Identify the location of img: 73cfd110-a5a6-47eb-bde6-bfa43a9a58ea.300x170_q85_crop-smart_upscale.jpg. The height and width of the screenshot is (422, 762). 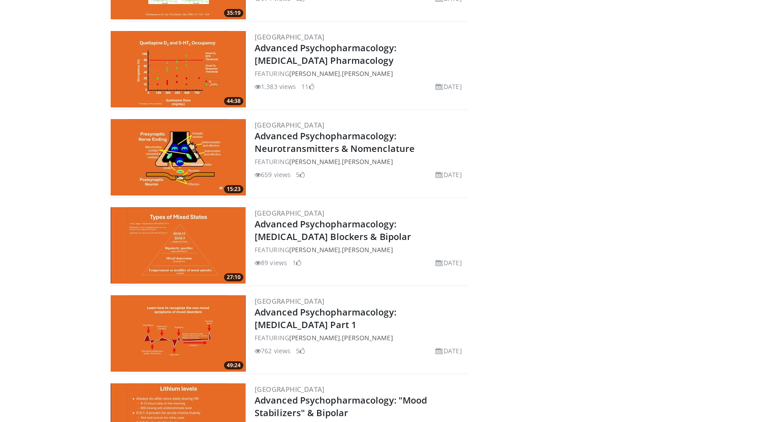
(178, 246).